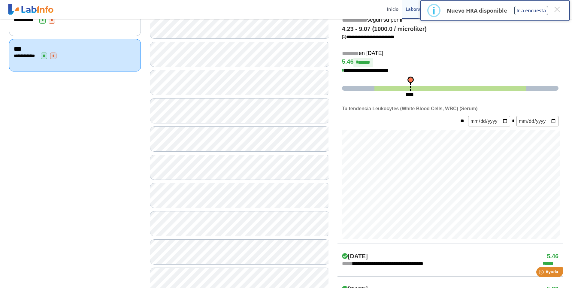 This screenshot has height=288, width=572. What do you see at coordinates (33, 7) in the screenshot?
I see `span: Ayuda` at bounding box center [33, 7].